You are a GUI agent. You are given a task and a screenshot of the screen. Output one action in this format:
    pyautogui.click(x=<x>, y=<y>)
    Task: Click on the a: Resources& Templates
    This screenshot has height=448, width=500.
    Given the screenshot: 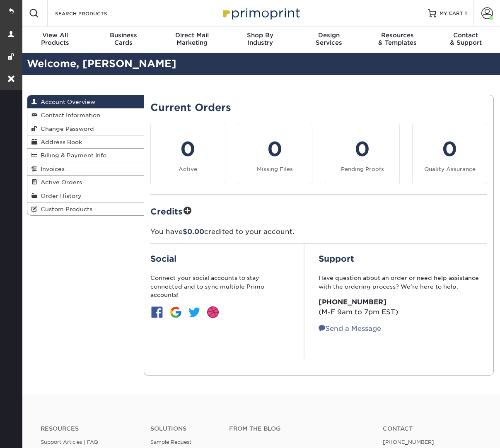 What is the action you would take?
    pyautogui.click(x=397, y=40)
    